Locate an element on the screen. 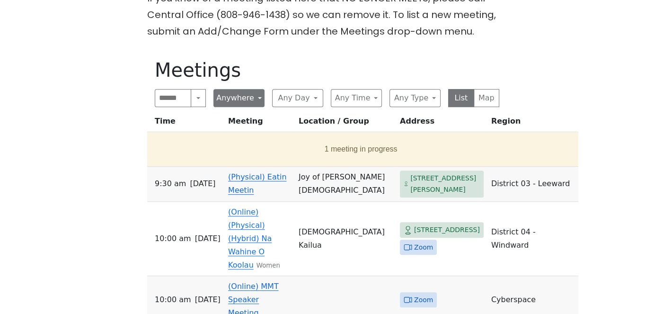 This screenshot has width=654, height=314. input: Search is located at coordinates (173, 98).